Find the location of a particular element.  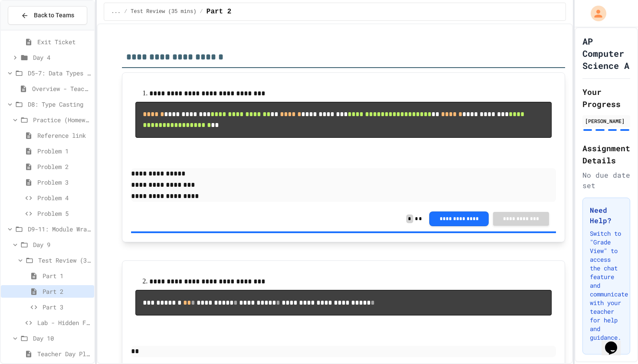

span: Day 4 is located at coordinates (61, 57).